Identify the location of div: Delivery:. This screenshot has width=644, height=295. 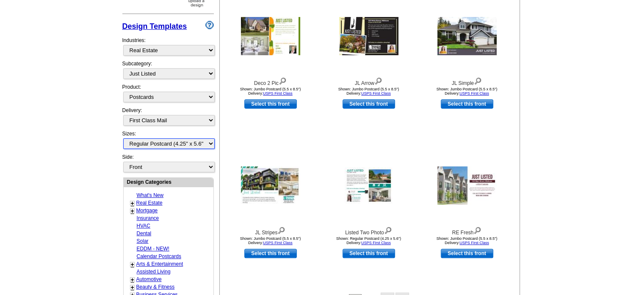
(168, 118).